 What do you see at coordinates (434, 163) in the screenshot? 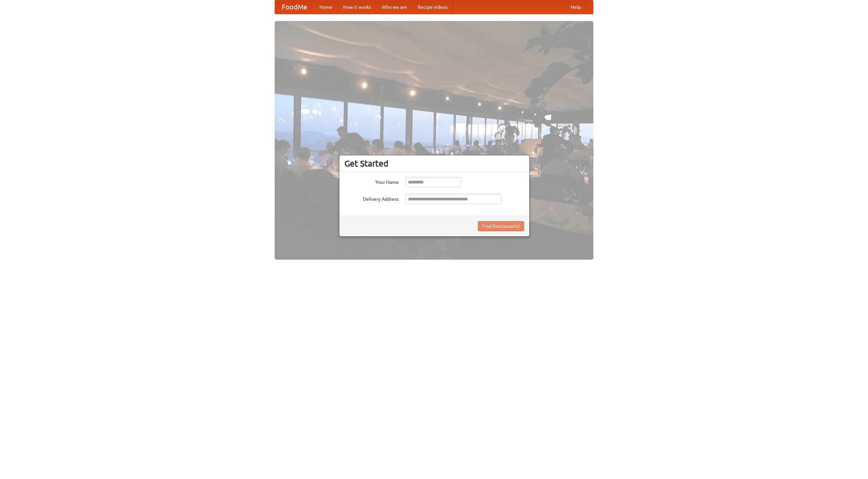
I see `h3: Get Started` at bounding box center [434, 163].